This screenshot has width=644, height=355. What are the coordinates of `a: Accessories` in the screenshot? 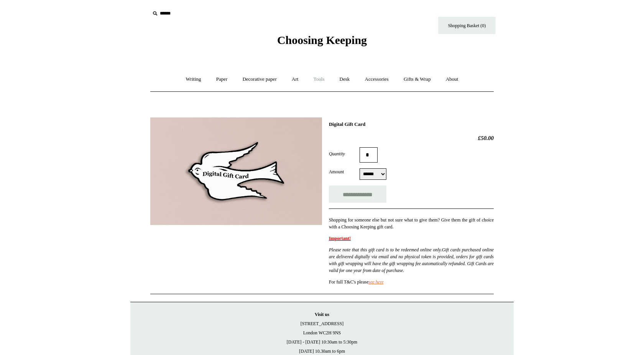 It's located at (377, 79).